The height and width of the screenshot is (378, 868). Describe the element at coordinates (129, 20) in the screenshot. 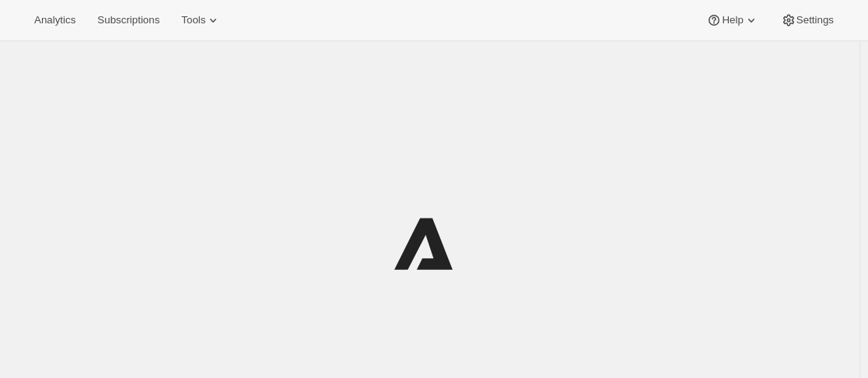

I see `button: Subscriptions` at that location.